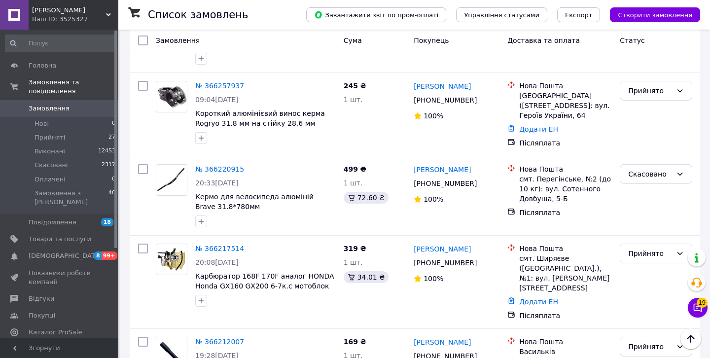 The height and width of the screenshot is (358, 710). What do you see at coordinates (50, 180) in the screenshot?
I see `span: Оплачені` at bounding box center [50, 180].